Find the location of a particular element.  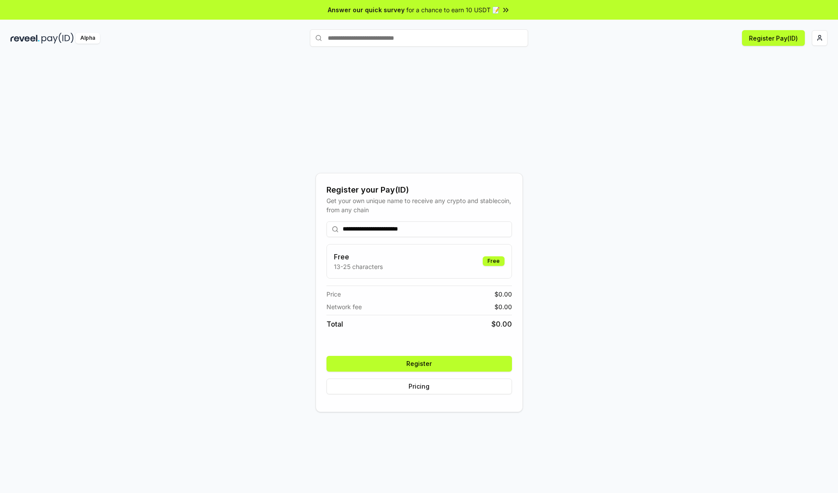

div: Free is located at coordinates (493, 261).